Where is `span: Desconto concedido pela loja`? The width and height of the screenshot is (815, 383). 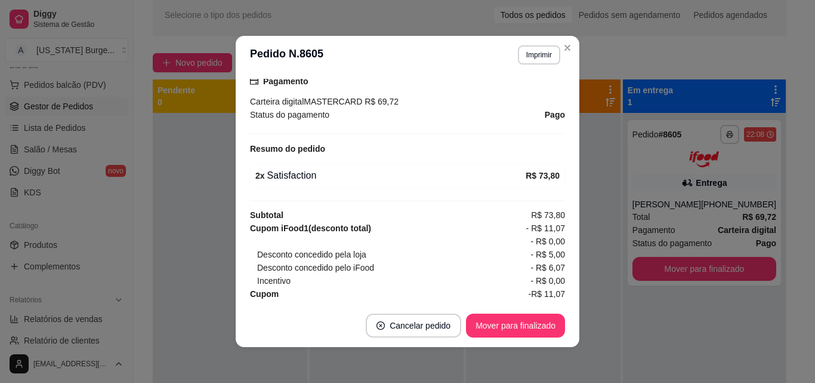 span: Desconto concedido pela loja is located at coordinates (312, 254).